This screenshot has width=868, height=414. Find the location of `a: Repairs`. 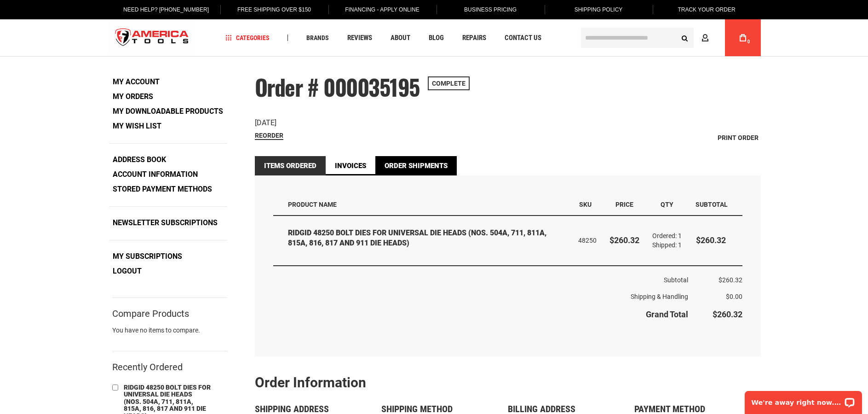

a: Repairs is located at coordinates (474, 38).